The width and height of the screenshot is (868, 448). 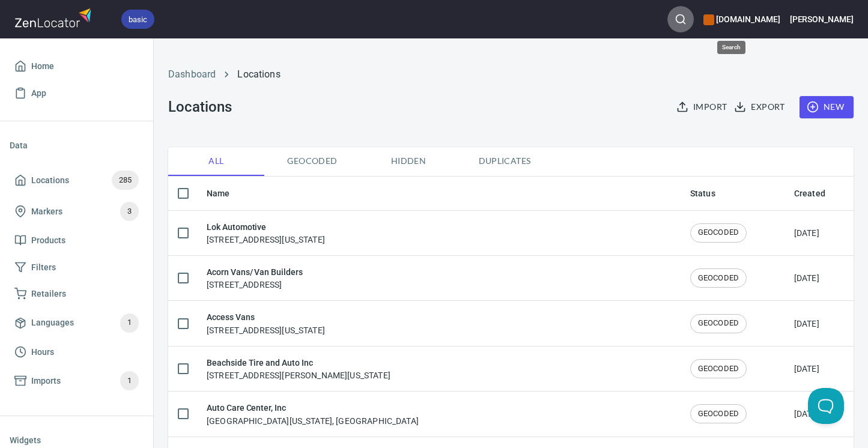 I want to click on span: Markers, so click(x=47, y=211).